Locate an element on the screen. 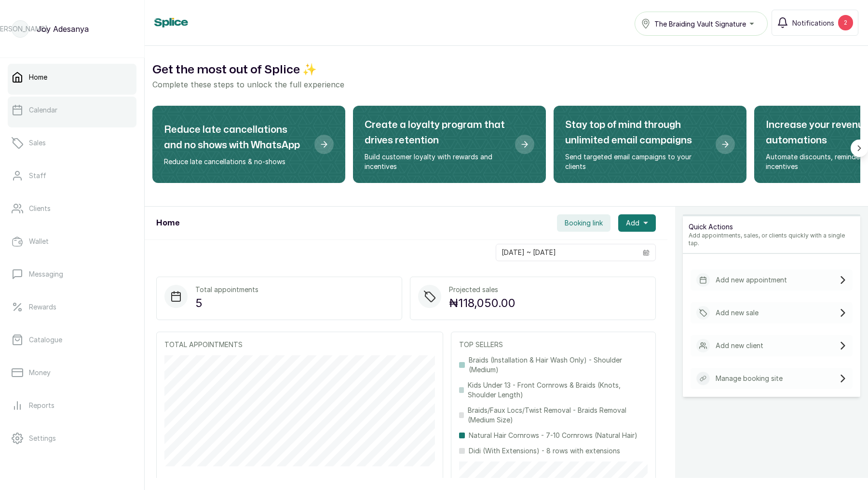 The height and width of the screenshot is (490, 868). button: Add is located at coordinates (637, 223).